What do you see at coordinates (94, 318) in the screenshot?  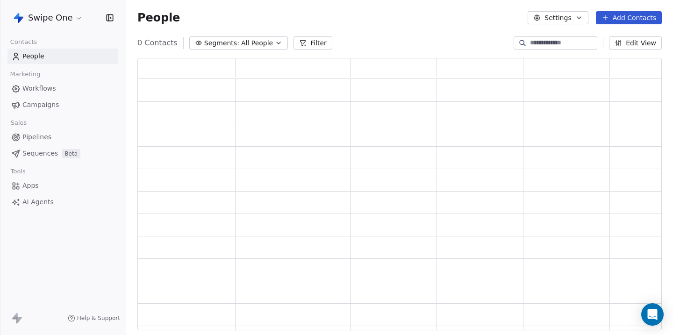 I see `a: Help & Support` at bounding box center [94, 318].